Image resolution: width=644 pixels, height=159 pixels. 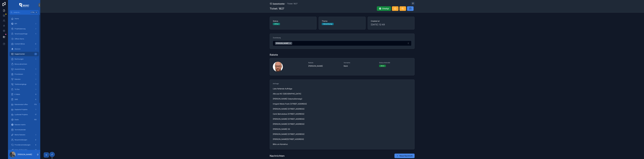 I want to click on span: KPI, so click(x=16, y=24).